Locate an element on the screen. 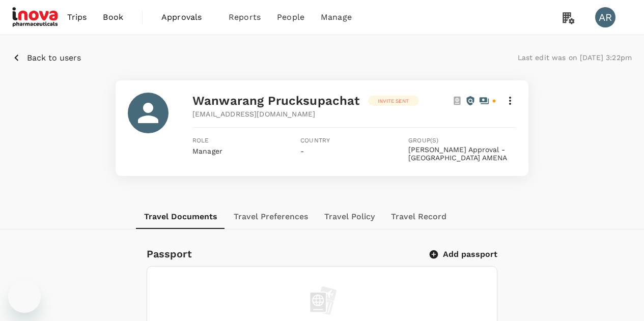  img: empty passport is located at coordinates (323, 300).